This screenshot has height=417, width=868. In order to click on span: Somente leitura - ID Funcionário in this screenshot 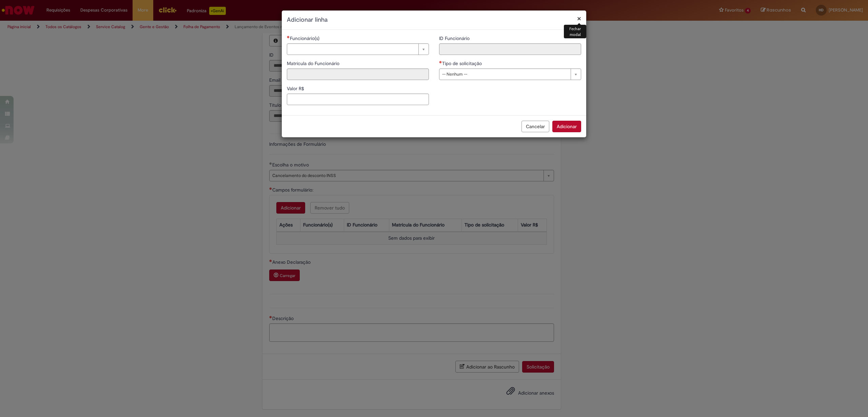, I will do `click(455, 38)`.